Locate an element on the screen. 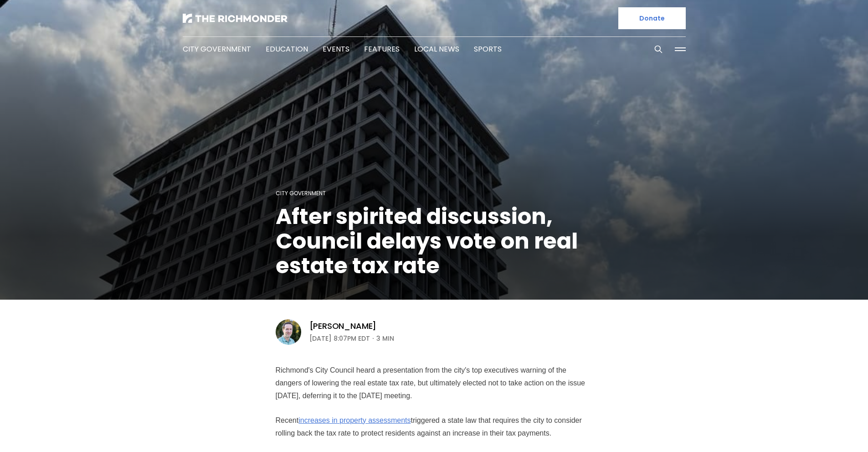 Image resolution: width=868 pixels, height=452 pixels. a: Local News is located at coordinates (437, 48).